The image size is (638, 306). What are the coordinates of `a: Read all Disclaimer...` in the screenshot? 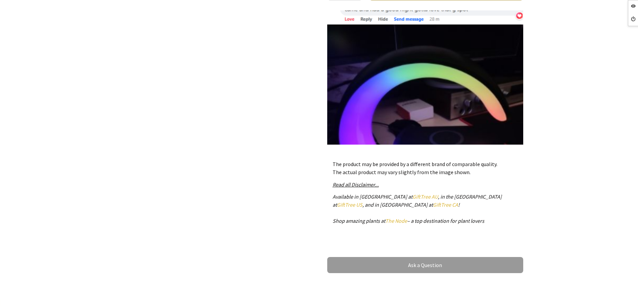 It's located at (356, 185).